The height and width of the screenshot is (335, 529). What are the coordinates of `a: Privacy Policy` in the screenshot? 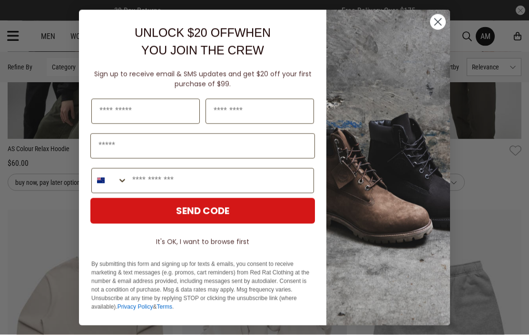 It's located at (135, 307).